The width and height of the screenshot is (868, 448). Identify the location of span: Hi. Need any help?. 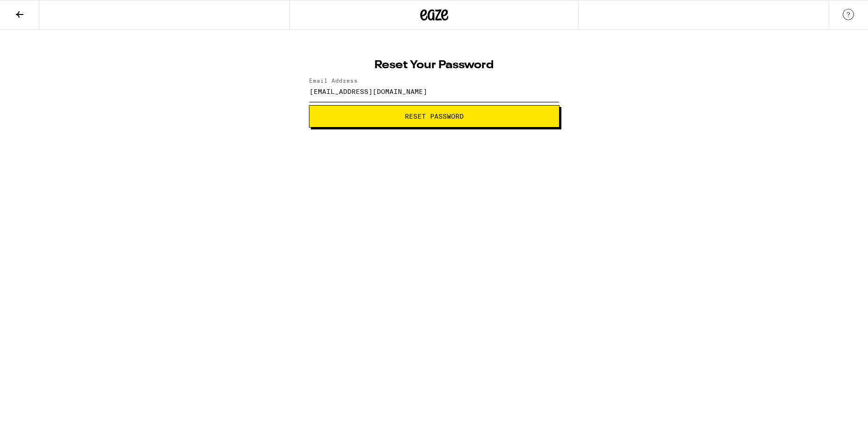
(36, 11).